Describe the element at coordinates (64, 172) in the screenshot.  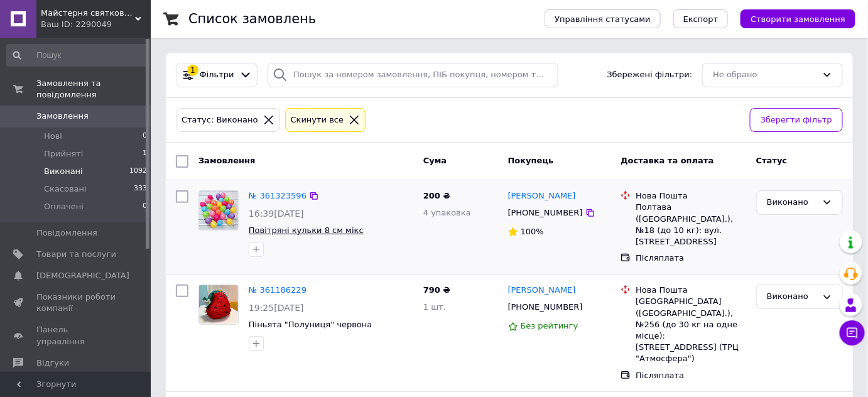
I see `span: Виконані` at that location.